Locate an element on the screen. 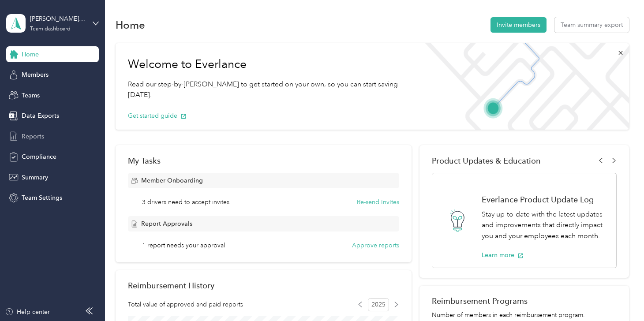 The width and height of the screenshot is (644, 321). button: Get started guide is located at coordinates (157, 115).